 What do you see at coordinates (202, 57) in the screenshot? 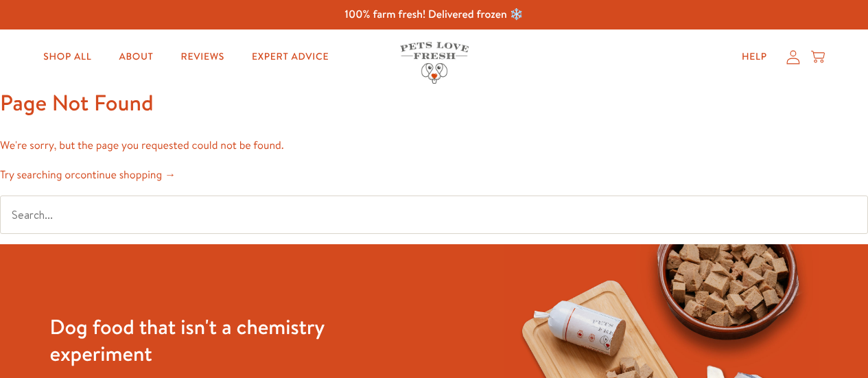
I see `a: Reviews` at bounding box center [202, 57].